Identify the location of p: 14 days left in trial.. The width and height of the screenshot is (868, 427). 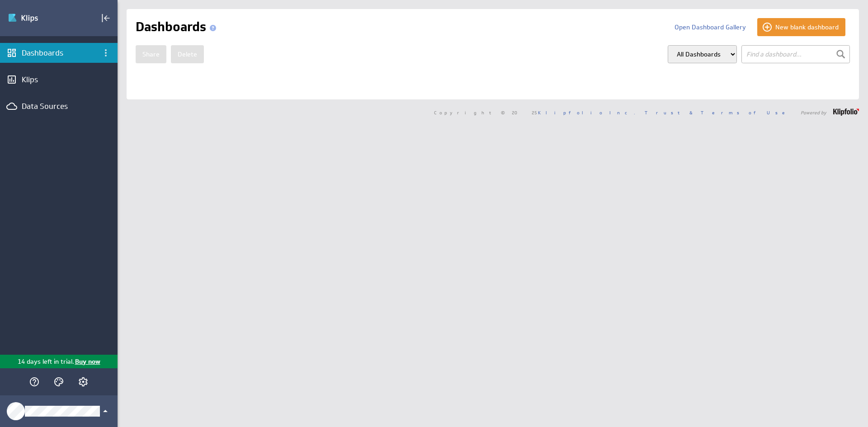
(46, 362).